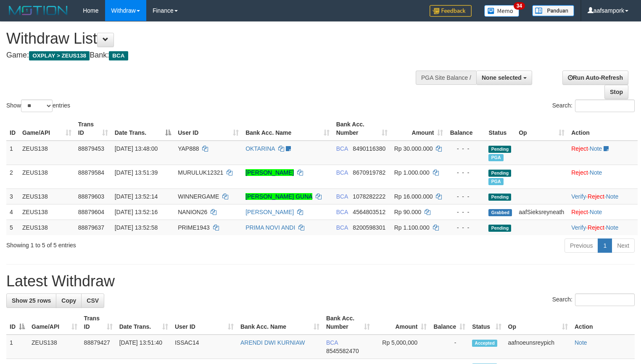 The width and height of the screenshot is (641, 364). Describe the element at coordinates (201, 173) in the screenshot. I see `span: MURULUK12321` at that location.